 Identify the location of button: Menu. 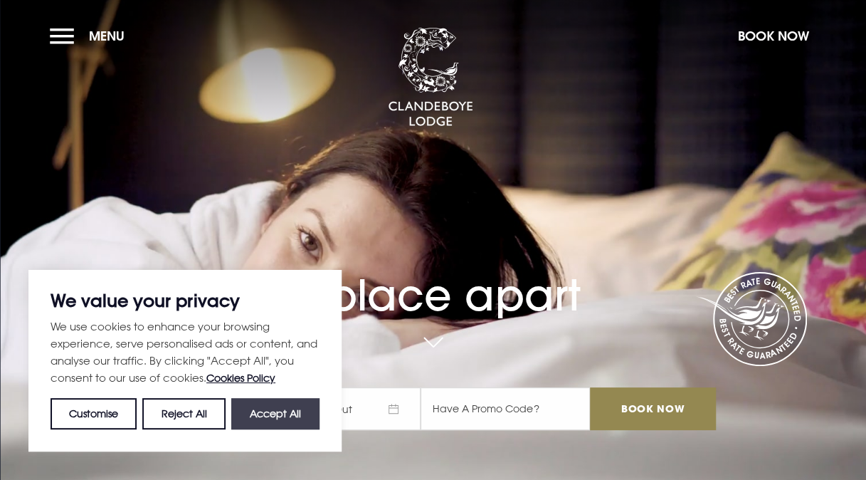
(90, 36).